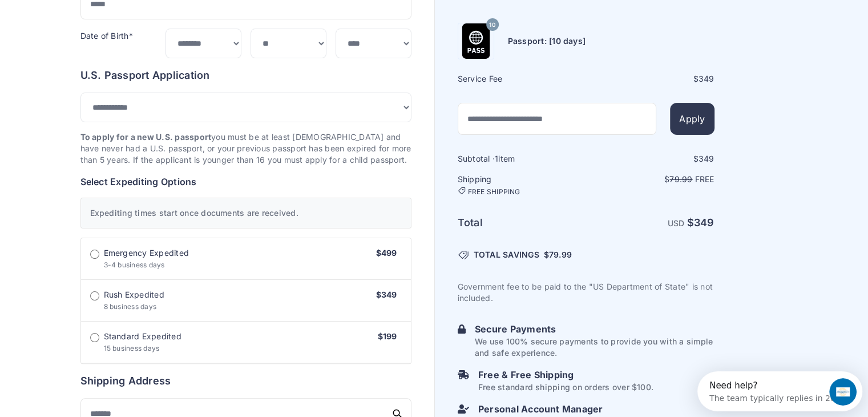 The image size is (868, 417). What do you see at coordinates (494, 192) in the screenshot?
I see `span: FREE SHIPPING` at bounding box center [494, 192].